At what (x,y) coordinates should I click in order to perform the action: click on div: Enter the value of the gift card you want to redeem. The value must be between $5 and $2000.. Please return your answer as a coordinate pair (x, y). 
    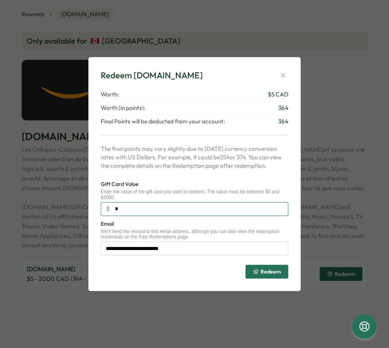
    Looking at the image, I should click on (194, 194).